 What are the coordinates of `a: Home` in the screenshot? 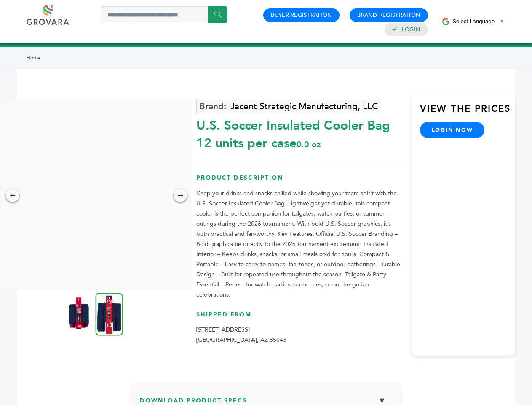 It's located at (33, 57).